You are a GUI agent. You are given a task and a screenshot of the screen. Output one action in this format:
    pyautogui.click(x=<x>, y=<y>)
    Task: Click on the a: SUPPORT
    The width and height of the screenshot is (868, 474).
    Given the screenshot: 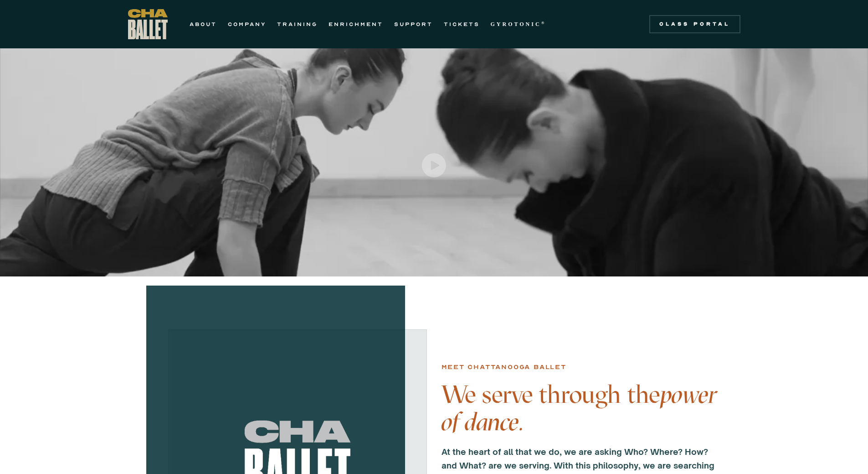 What is the action you would take?
    pyautogui.click(x=413, y=24)
    